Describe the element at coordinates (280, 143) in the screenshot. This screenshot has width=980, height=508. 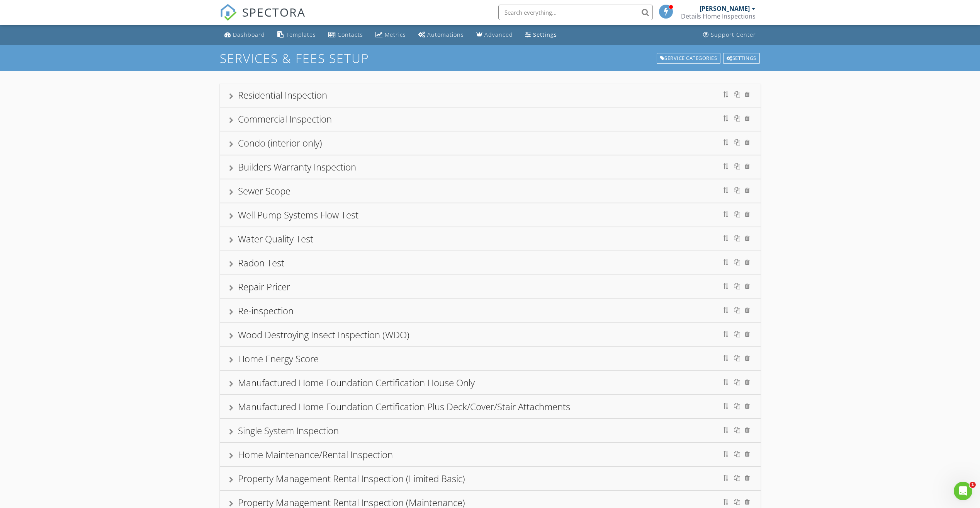
I see `div: Condo (interior only)` at that location.